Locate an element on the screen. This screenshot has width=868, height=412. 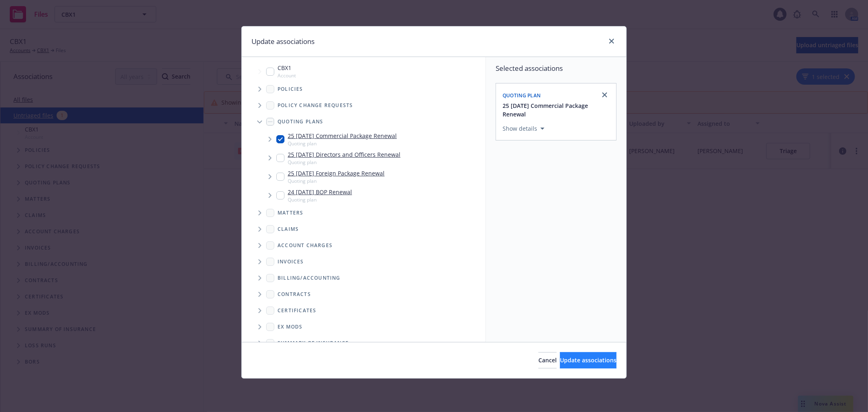
span: Contracts is located at coordinates (294, 294).